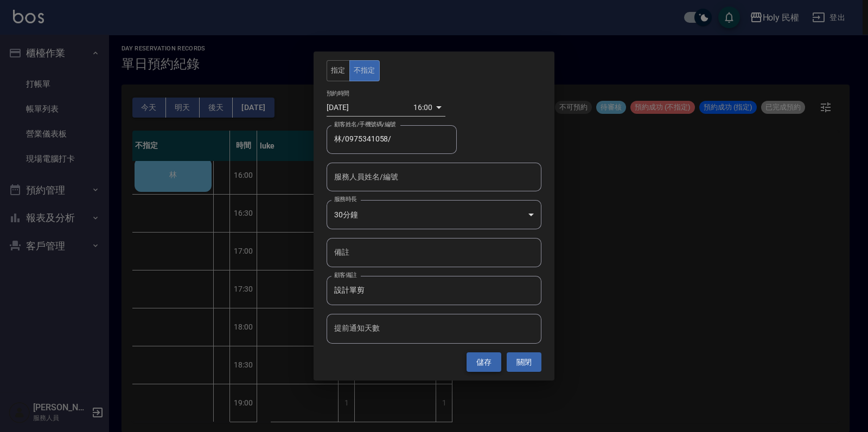 This screenshot has width=868, height=432. What do you see at coordinates (338, 71) in the screenshot?
I see `button: 指定` at bounding box center [338, 71].